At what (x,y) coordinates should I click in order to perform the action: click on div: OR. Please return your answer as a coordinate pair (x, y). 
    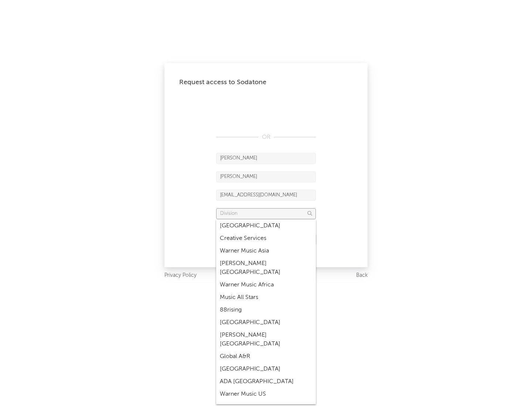
    Looking at the image, I should click on (266, 138).